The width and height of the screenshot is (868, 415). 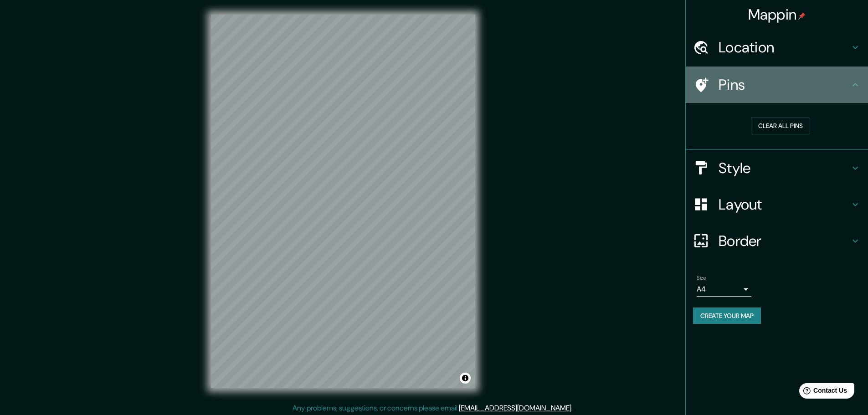 What do you see at coordinates (777, 84) in the screenshot?
I see `div: Pins` at bounding box center [777, 84].